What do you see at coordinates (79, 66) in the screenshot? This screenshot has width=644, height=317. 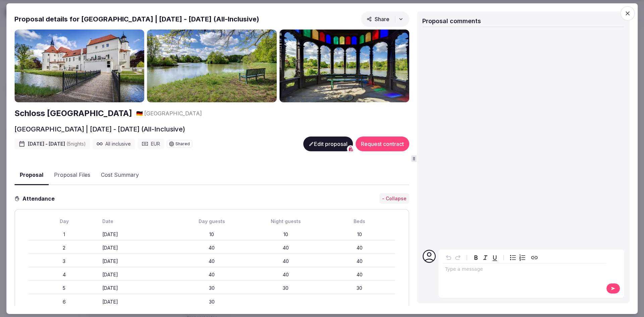 I see `img: Gallery photo 1` at bounding box center [79, 66].